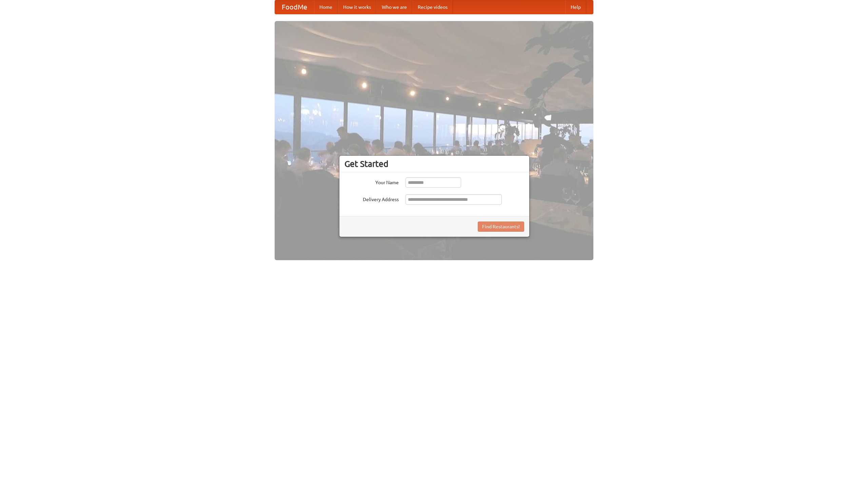 Image resolution: width=868 pixels, height=480 pixels. I want to click on a: Who we are, so click(394, 8).